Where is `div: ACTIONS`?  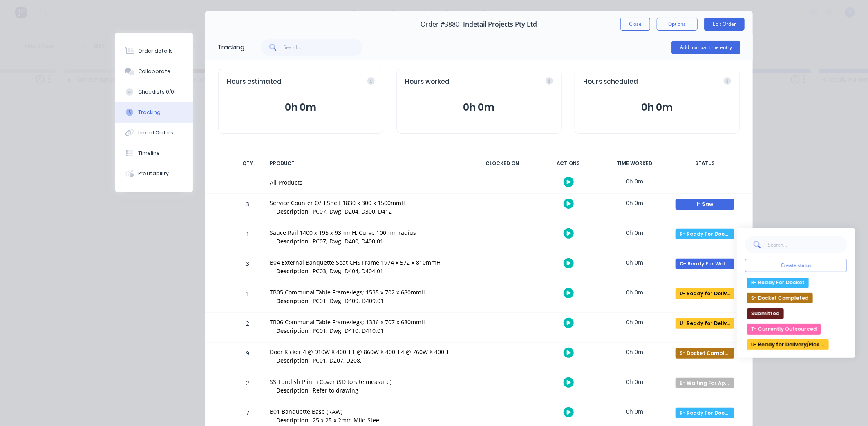
div: ACTIONS is located at coordinates (568, 163).